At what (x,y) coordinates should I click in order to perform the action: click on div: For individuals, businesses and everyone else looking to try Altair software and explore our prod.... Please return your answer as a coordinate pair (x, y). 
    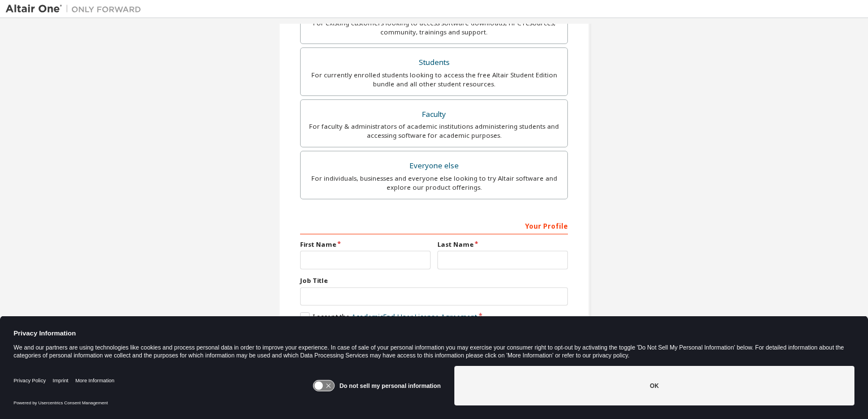
    Looking at the image, I should click on (434, 183).